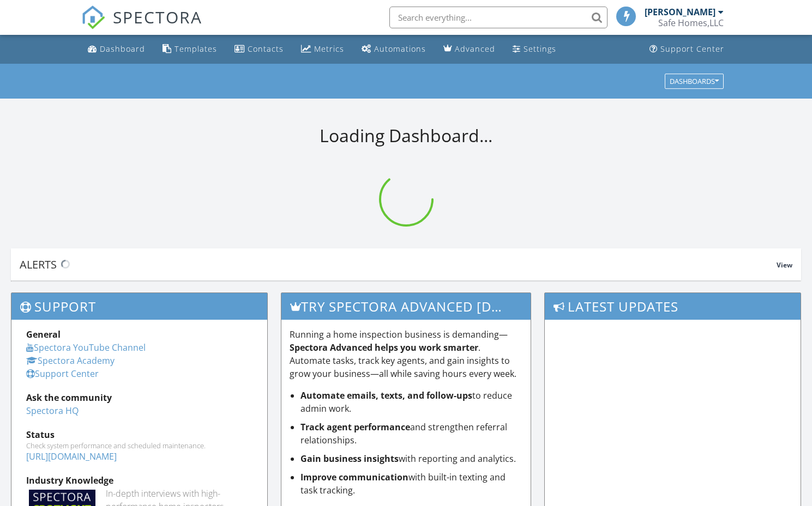  I want to click on input: Search everything..., so click(498, 18).